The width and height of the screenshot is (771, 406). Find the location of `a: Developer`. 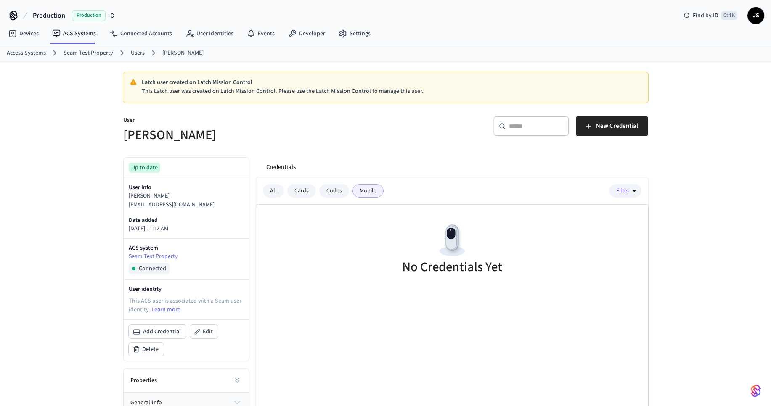

a: Developer is located at coordinates (307, 34).